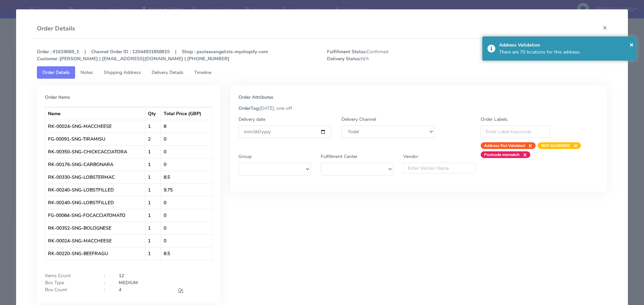 Image resolution: width=644 pixels, height=305 pixels. I want to click on strong: NOT-SCANNED, so click(556, 146).